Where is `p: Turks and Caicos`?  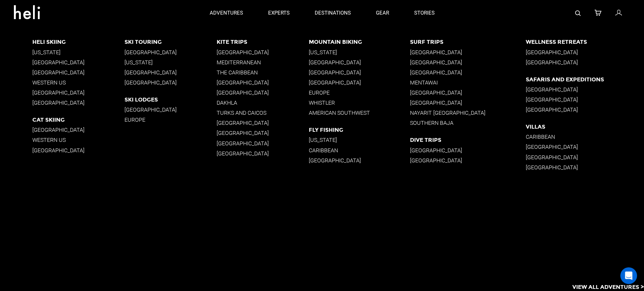 p: Turks and Caicos is located at coordinates (262, 113).